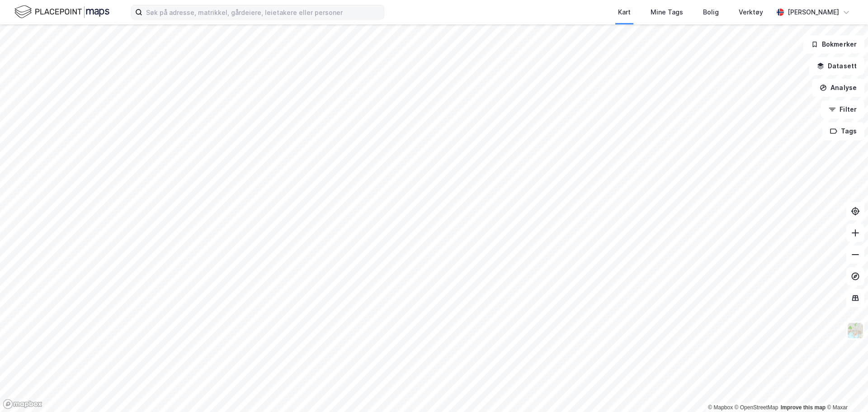 The width and height of the screenshot is (868, 412). I want to click on div: Mine Tags, so click(667, 12).